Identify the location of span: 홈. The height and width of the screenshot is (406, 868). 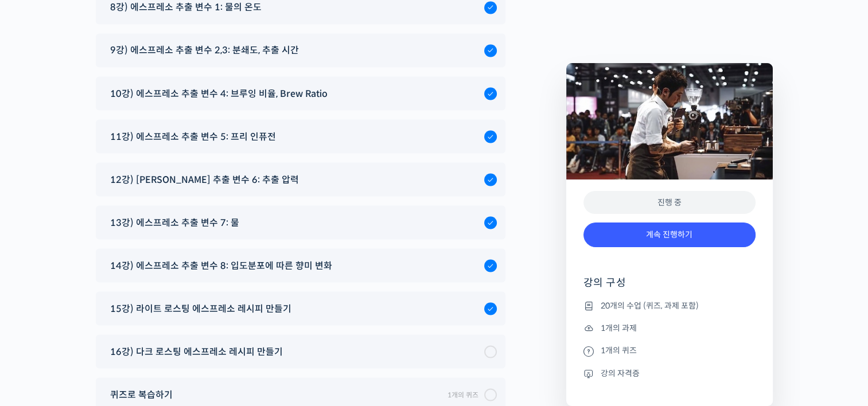
(39, 332).